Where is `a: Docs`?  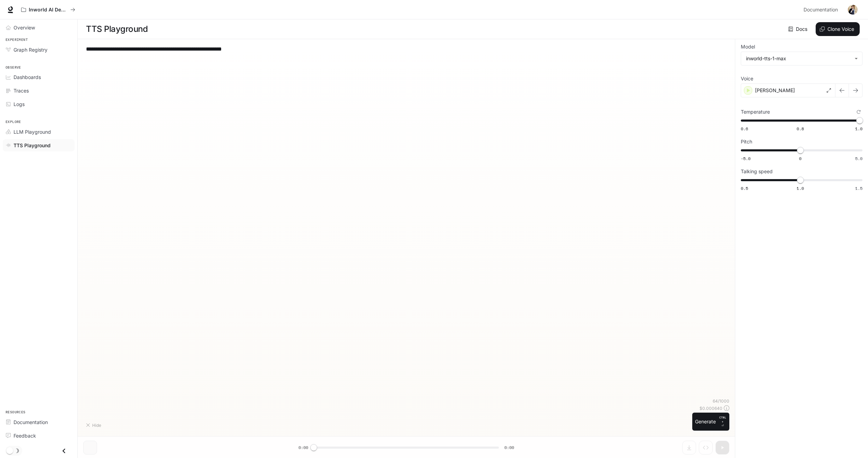
a: Docs is located at coordinates (799, 29).